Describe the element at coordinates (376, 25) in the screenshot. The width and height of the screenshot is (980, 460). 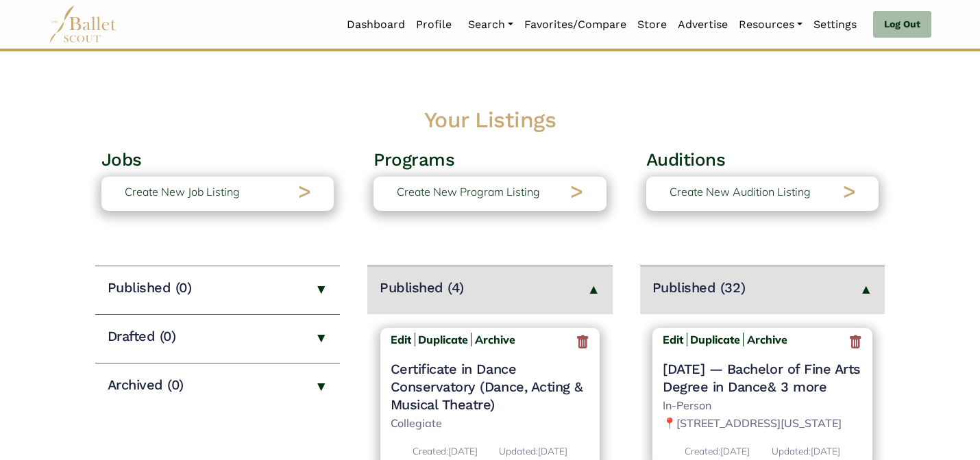
I see `a: Dashboard` at that location.